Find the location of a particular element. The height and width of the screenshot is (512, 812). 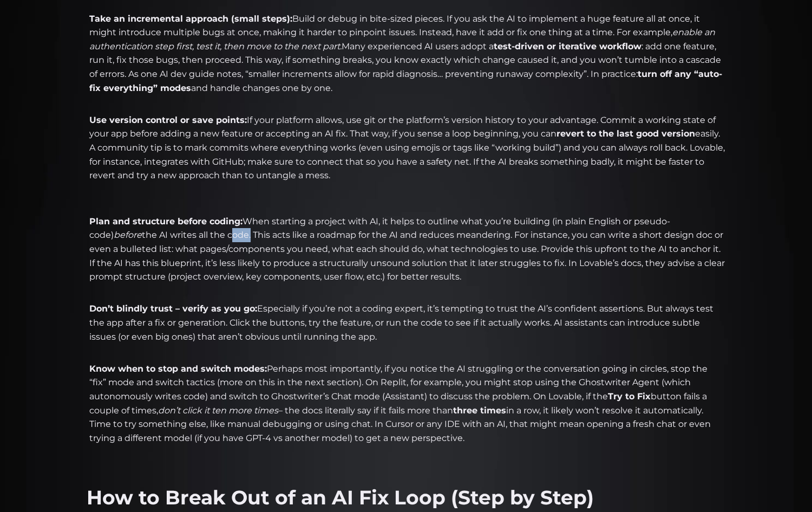

strong: Know when to stop and switch modes: is located at coordinates (178, 368).